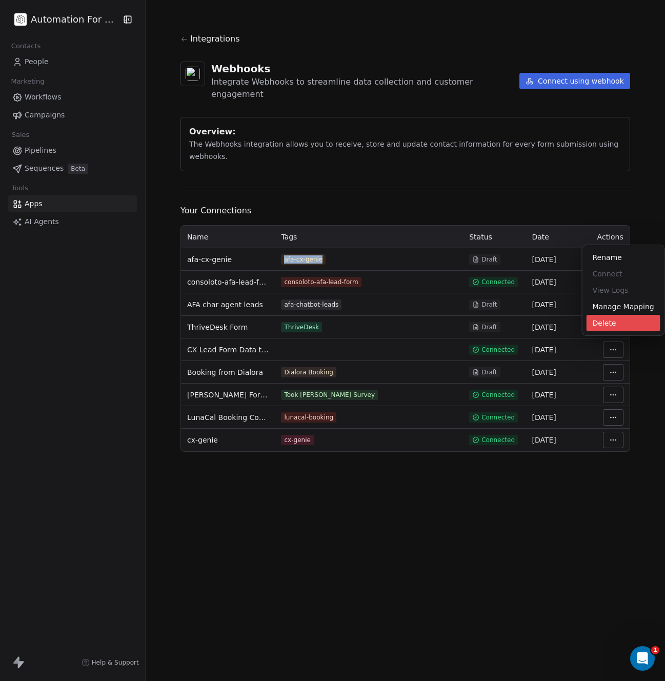  I want to click on div: Rename, so click(624, 257).